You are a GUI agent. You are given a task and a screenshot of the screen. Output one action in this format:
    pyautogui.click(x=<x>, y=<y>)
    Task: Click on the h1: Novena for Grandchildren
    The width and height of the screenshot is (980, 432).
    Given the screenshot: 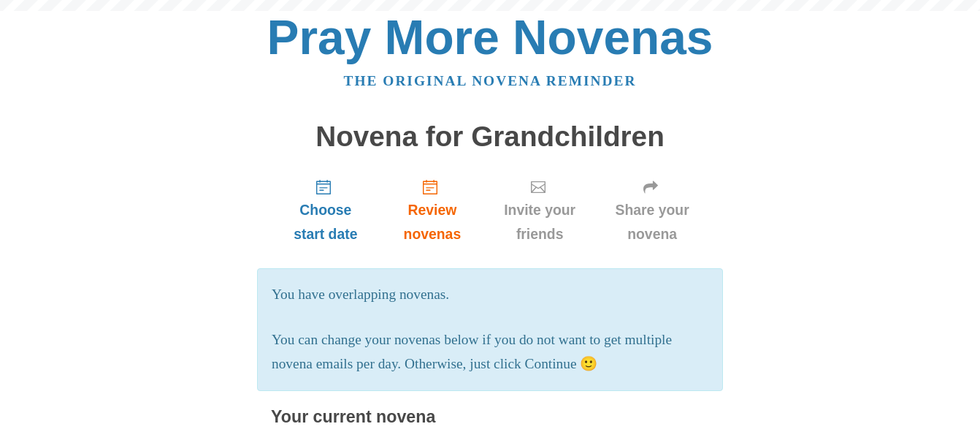 What is the action you would take?
    pyautogui.click(x=490, y=136)
    